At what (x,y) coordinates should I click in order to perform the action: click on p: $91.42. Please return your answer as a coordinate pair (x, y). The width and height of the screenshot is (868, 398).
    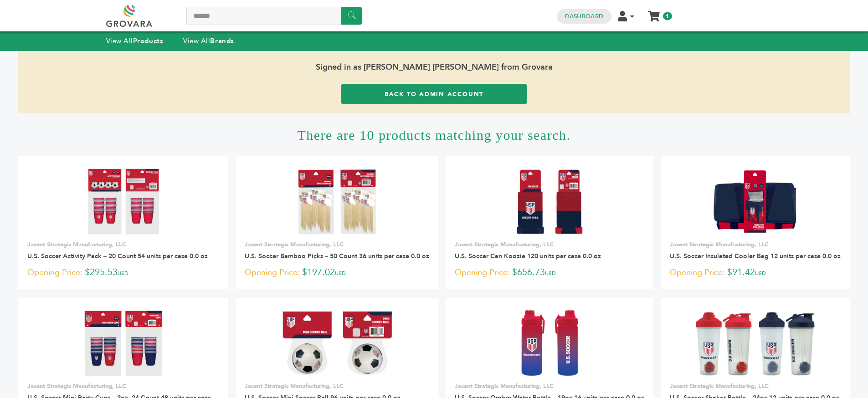
    Looking at the image, I should click on (755, 273).